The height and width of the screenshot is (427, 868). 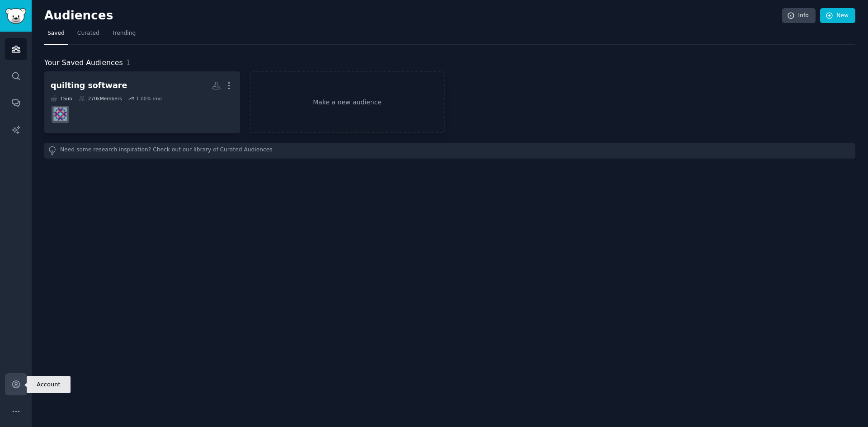 I want to click on span: Trending, so click(x=124, y=34).